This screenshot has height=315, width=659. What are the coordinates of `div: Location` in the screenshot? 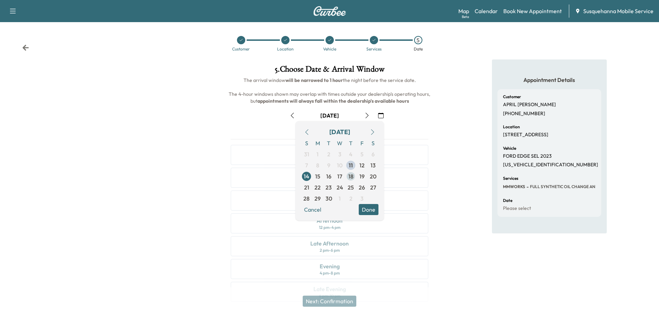 It's located at (285, 49).